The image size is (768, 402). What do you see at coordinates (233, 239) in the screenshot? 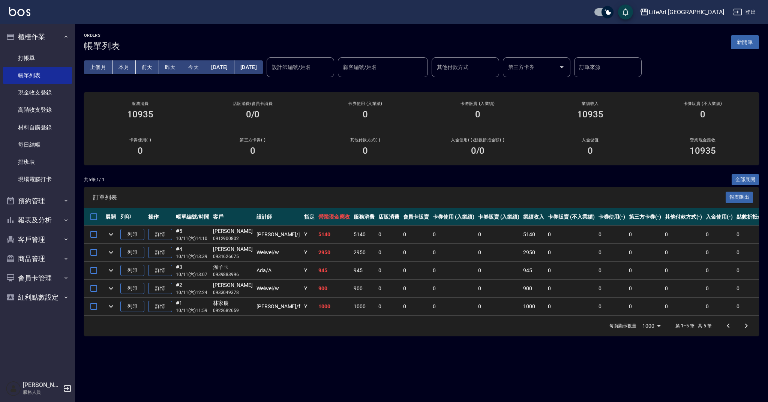
I see `p: 0912900802` at bounding box center [233, 239].